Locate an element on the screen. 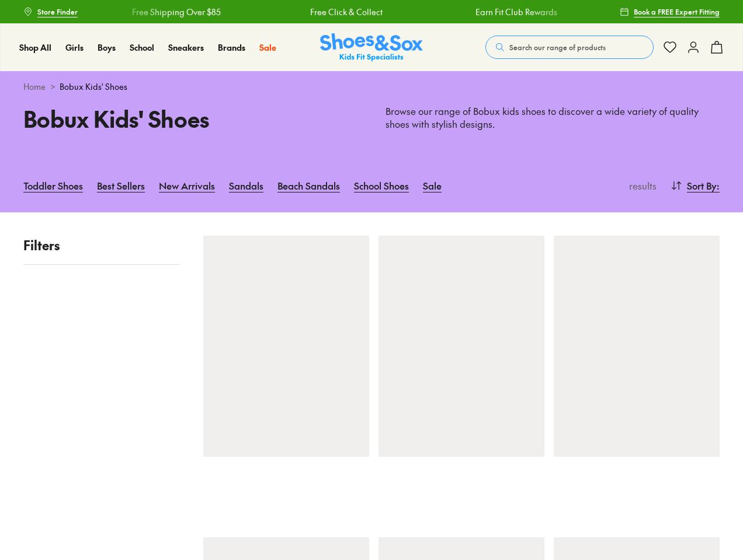 This screenshot has width=743, height=560. span: Shop All is located at coordinates (35, 47).